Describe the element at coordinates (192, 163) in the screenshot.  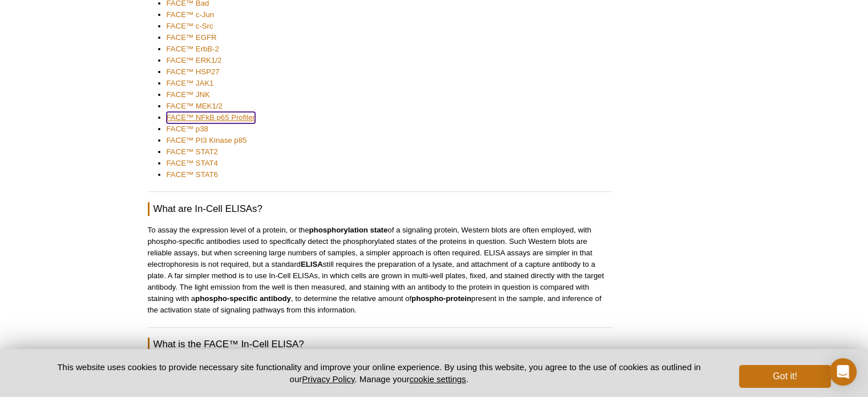
I see `a: FACE™ STAT4` at that location.